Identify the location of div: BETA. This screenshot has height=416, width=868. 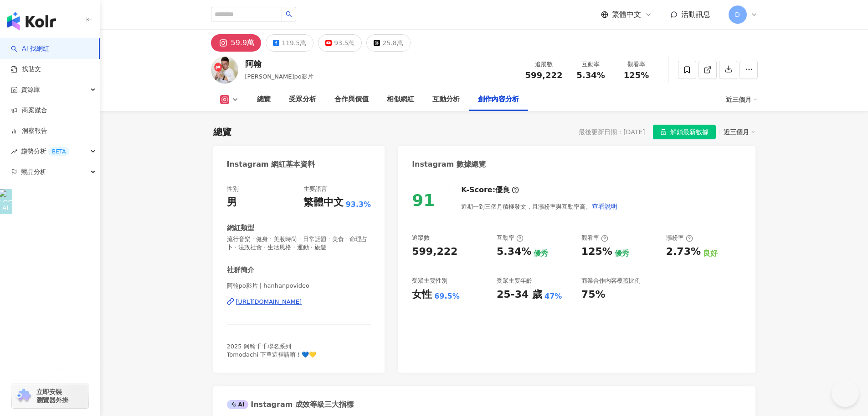
(59, 151).